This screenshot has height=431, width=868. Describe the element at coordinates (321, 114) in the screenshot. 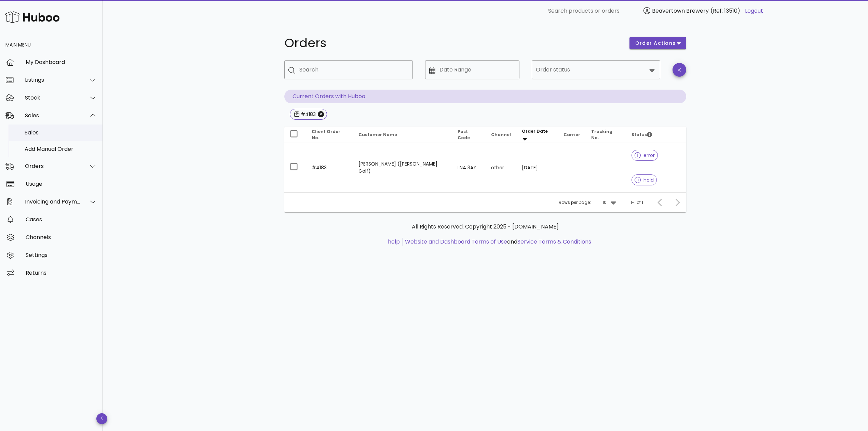

I see `button: Close` at that location.